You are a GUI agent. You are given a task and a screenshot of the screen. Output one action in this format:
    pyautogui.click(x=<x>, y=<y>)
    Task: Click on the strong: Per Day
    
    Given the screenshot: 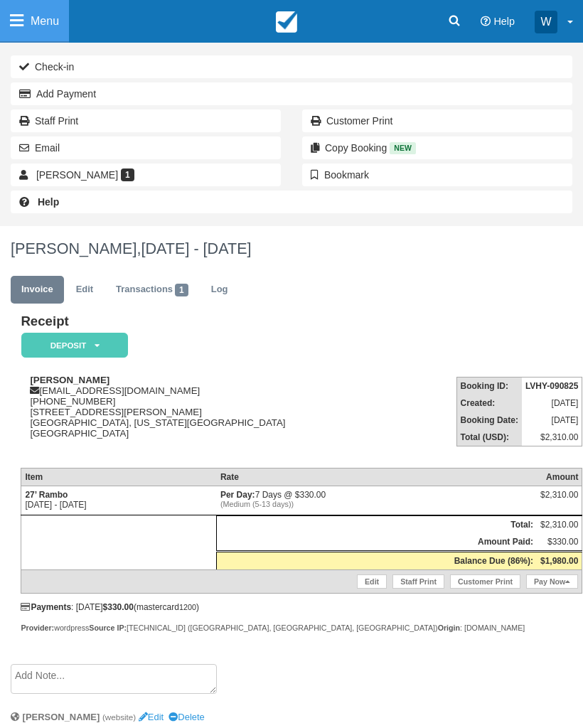 What is the action you would take?
    pyautogui.click(x=237, y=494)
    